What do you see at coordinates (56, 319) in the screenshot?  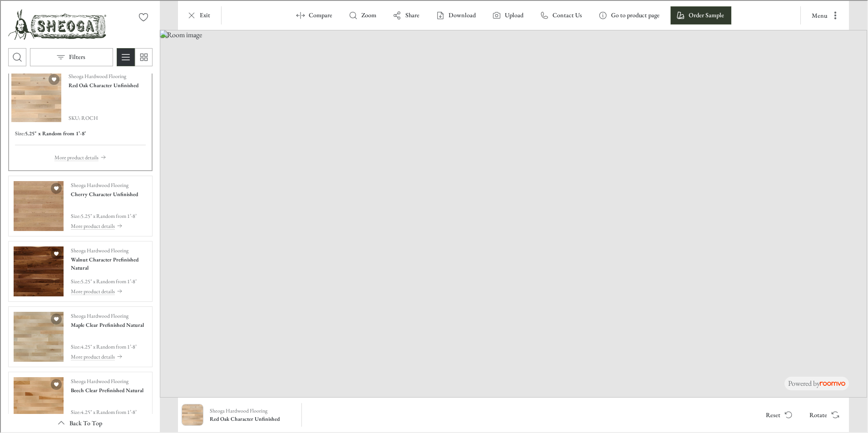 I see `button: Add Maple Clear Prefinished Natural to favorites` at bounding box center [56, 319].